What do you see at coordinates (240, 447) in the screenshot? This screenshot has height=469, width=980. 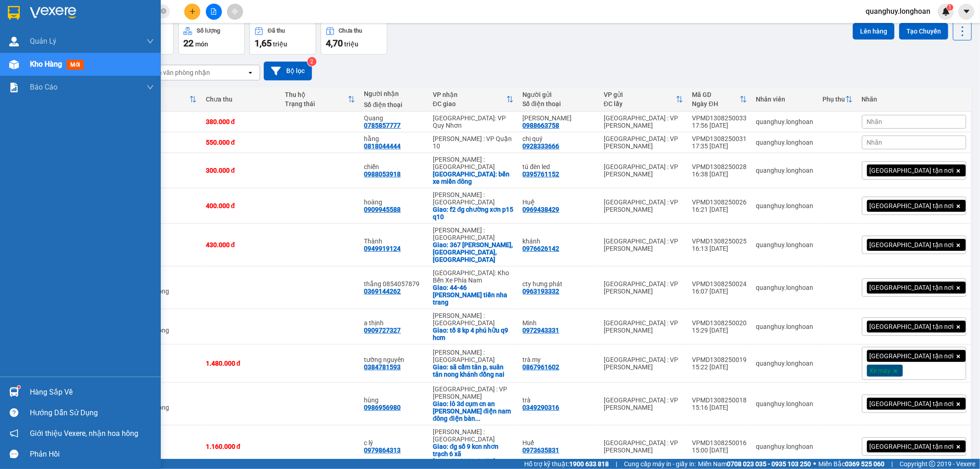 I see `div: 1.160.000 đ` at bounding box center [240, 447].